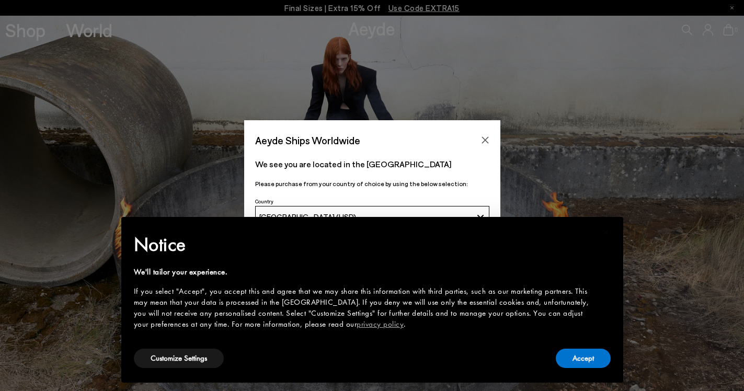 This screenshot has height=391, width=744. What do you see at coordinates (372, 183) in the screenshot?
I see `p: Please purchase from your country of choice by using the below selection:` at bounding box center [372, 183].